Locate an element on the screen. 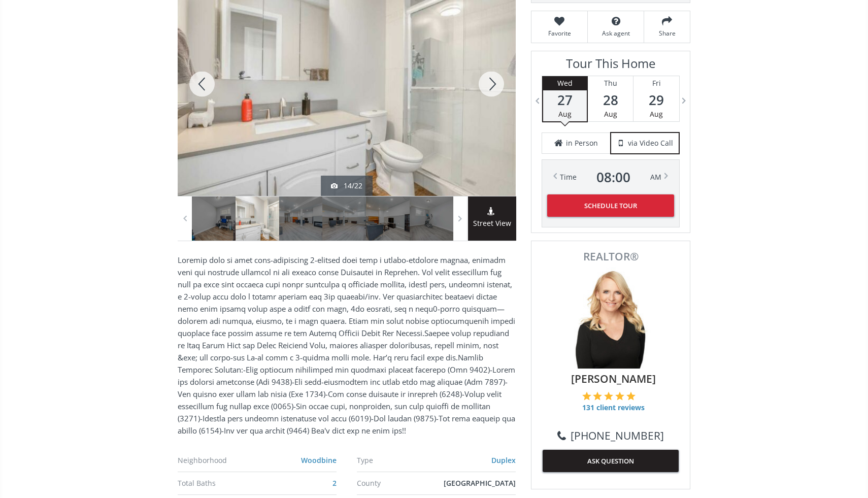 This screenshot has width=868, height=498. span: 131 client reviews is located at coordinates (613, 408).